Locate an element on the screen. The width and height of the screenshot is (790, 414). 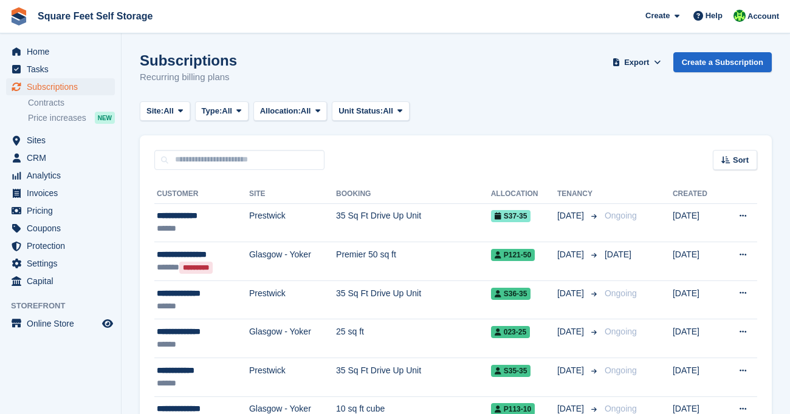
span: P121-50 is located at coordinates (513, 255).